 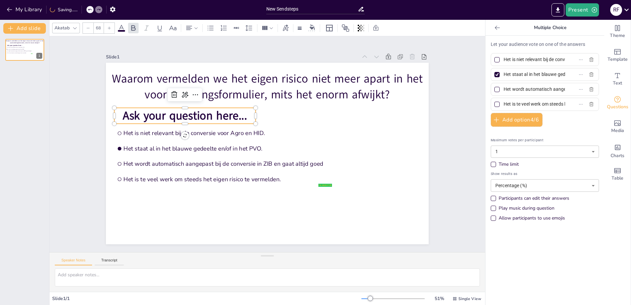 I want to click on p: Let your audience vote on one of the answers, so click(x=544, y=44).